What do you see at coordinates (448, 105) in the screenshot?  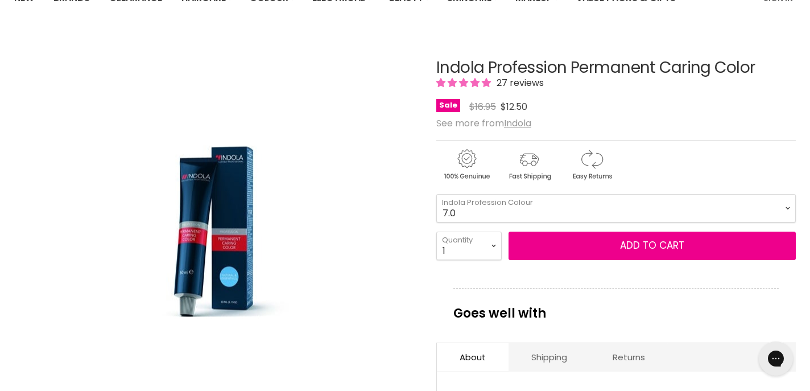 I see `span: Sale` at bounding box center [448, 105].